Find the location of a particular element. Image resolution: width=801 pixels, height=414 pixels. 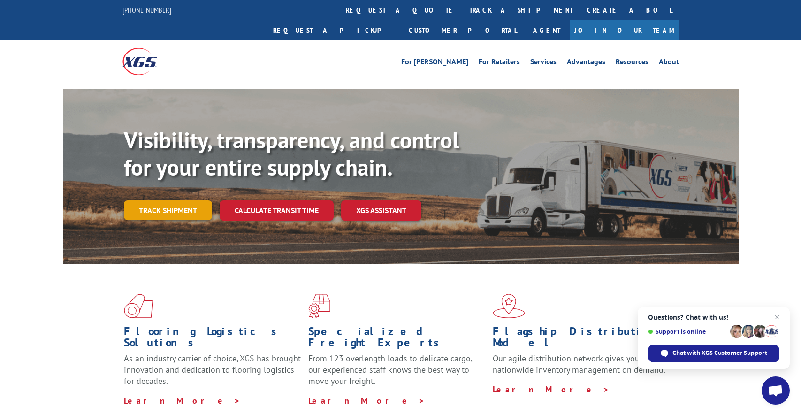

img: xgs-icon-focused-on-flooring-red is located at coordinates (319, 306).